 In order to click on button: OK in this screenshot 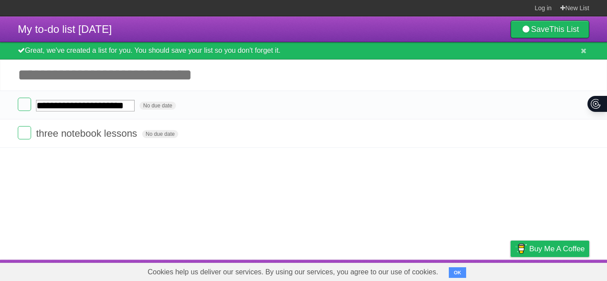, I will do `click(457, 273)`.